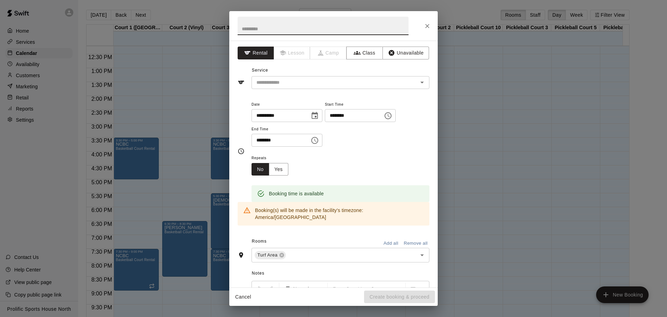 The height and width of the screenshot is (317, 667). Describe the element at coordinates (296, 193) in the screenshot. I see `div: Booking time is available` at that location.